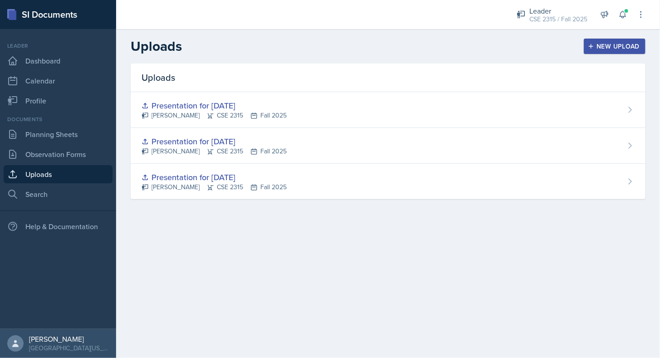 Image resolution: width=660 pixels, height=358 pixels. Describe the element at coordinates (58, 119) in the screenshot. I see `div: Documents` at that location.